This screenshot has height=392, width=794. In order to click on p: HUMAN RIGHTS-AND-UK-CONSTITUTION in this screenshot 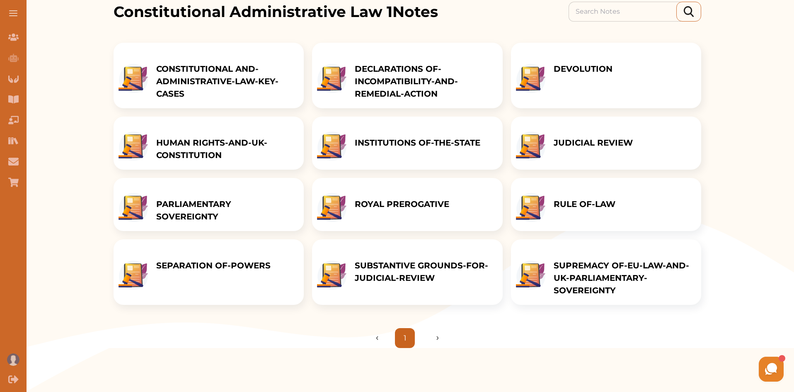, I will do `click(226, 149)`.